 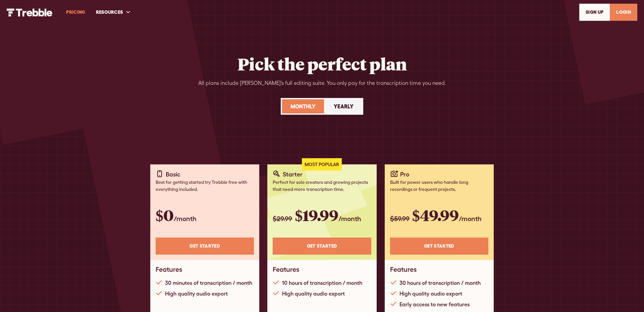 What do you see at coordinates (440, 283) in the screenshot?
I see `div: 30 hours of transcription / month` at bounding box center [440, 283].